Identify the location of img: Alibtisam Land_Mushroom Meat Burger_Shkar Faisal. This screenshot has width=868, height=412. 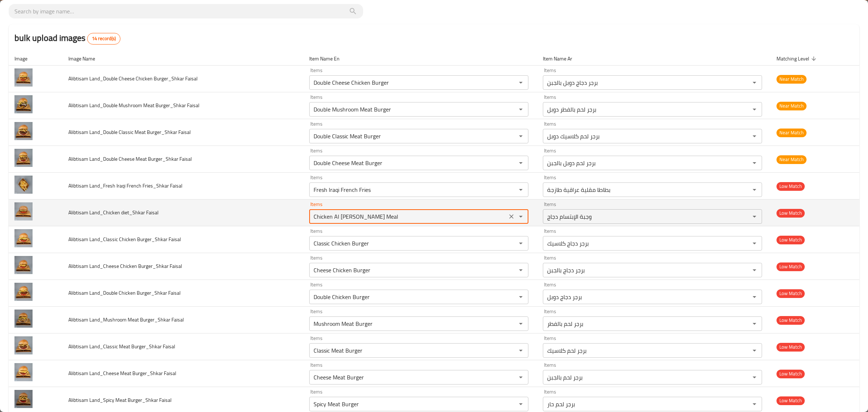
(24, 318).